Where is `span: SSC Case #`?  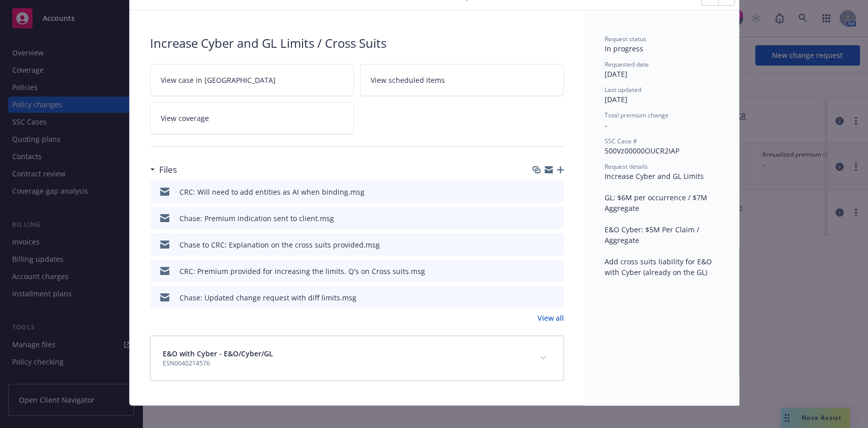 span: SSC Case # is located at coordinates (621, 141).